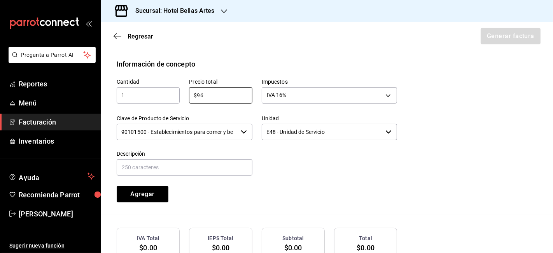 Image resolution: width=553 pixels, height=253 pixels. Describe the element at coordinates (277, 95) in the screenshot. I see `span: IVA 16%` at that location.